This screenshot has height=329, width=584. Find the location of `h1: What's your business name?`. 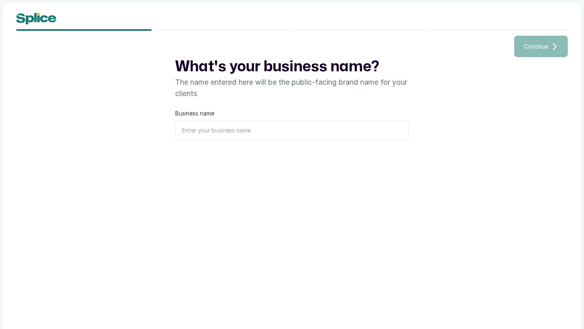

h1: What's your business name? is located at coordinates (292, 67).